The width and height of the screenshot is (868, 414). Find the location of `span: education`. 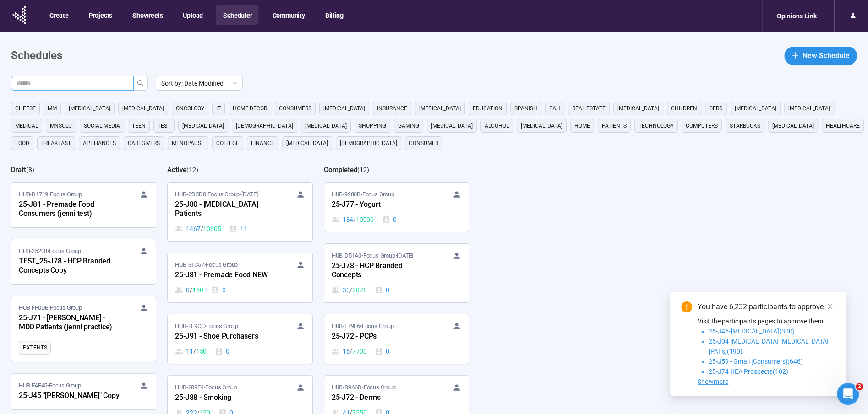

span: education is located at coordinates (487, 109).